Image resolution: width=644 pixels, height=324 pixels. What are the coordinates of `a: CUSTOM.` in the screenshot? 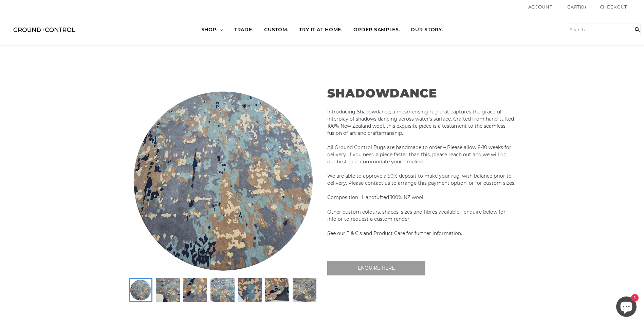 It's located at (276, 30).